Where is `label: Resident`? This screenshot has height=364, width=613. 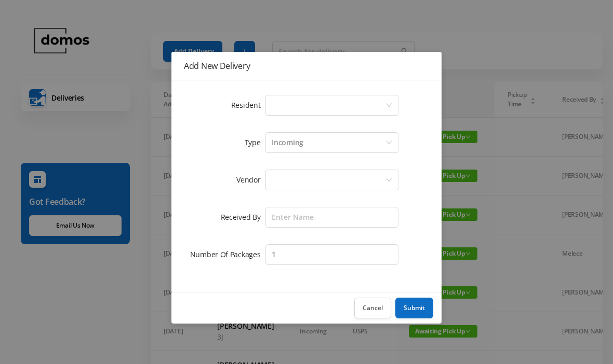 label: Resident is located at coordinates (249, 105).